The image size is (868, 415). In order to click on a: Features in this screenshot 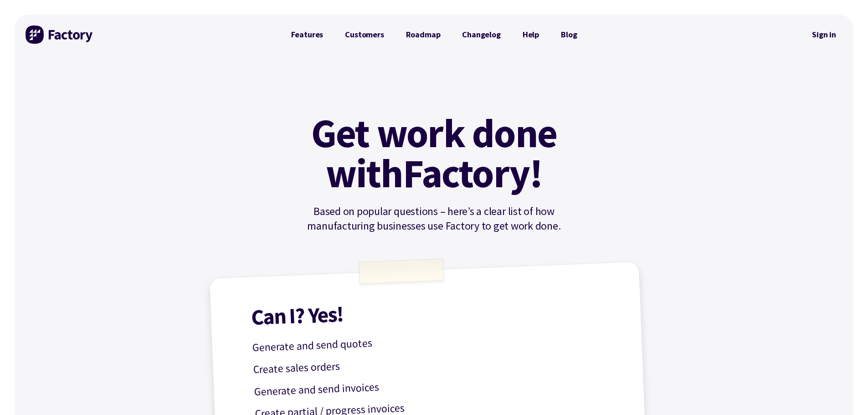, I will do `click(307, 35)`.